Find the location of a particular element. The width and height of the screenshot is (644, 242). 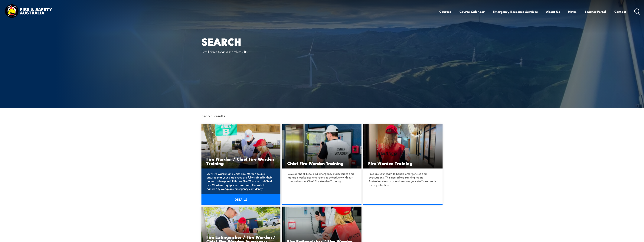

img: Fire Warden and Chief Fire Warden Training is located at coordinates (241, 146).